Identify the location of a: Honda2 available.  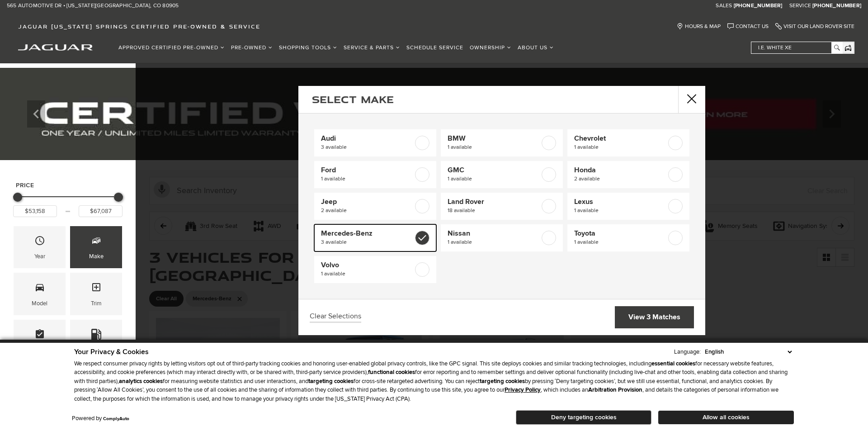
(628, 175).